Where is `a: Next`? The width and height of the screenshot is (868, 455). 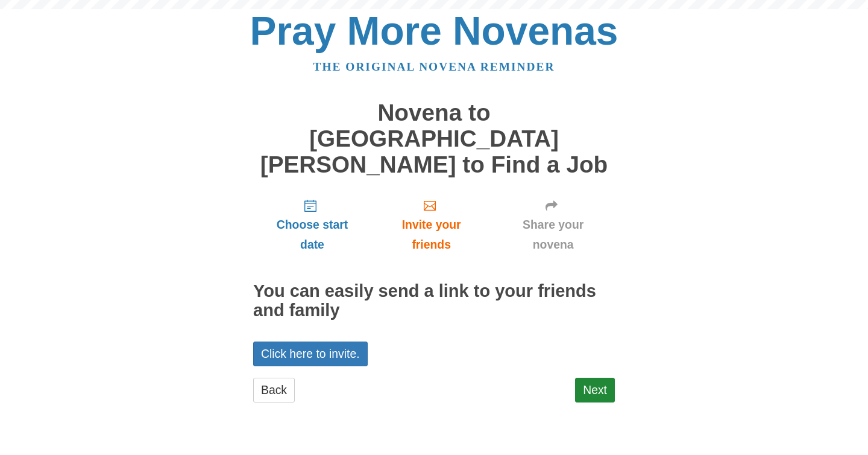 a: Next is located at coordinates (595, 389).